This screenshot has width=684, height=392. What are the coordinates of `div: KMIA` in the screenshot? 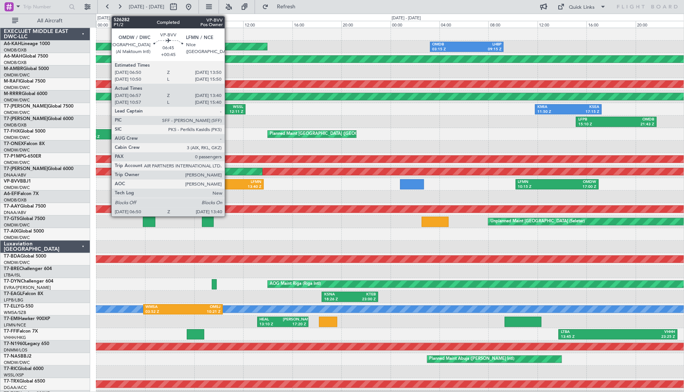 It's located at (552, 107).